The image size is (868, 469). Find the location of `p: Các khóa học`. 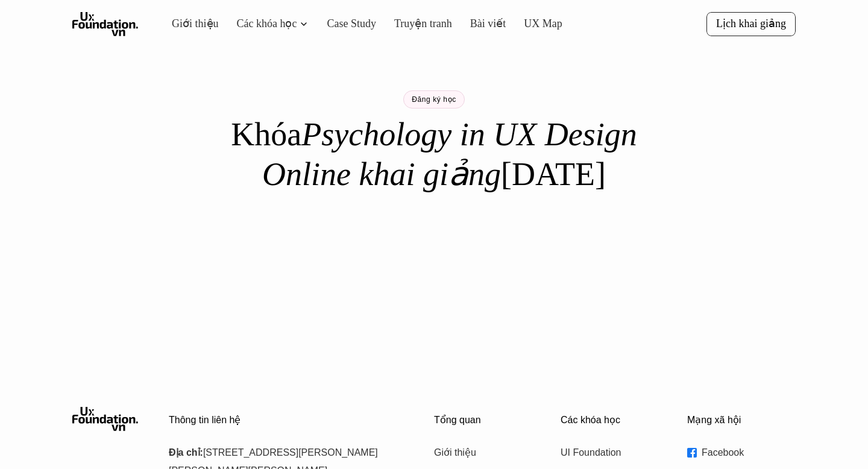

p: Các khóa học is located at coordinates (615, 418).